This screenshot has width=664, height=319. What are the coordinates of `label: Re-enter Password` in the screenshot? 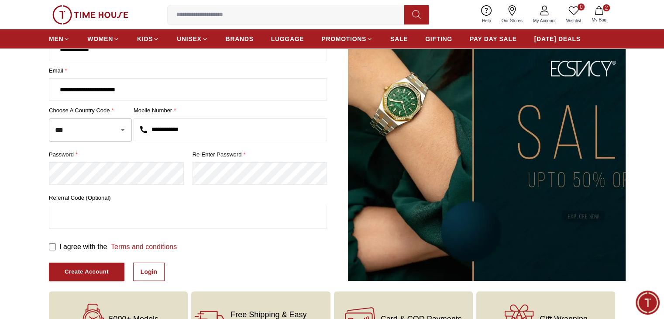 It's located at (260, 155).